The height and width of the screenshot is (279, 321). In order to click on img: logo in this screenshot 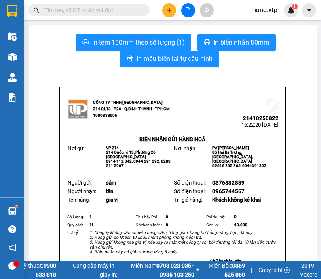, I will do `click(78, 109)`.